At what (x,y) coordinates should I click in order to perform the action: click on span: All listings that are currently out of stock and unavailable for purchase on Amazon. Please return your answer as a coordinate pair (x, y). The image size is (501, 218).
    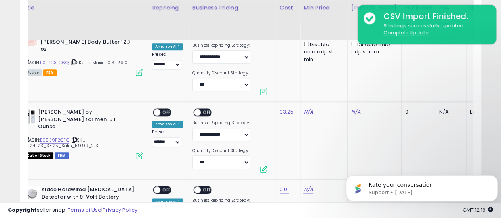
    Looking at the image, I should click on (38, 156).